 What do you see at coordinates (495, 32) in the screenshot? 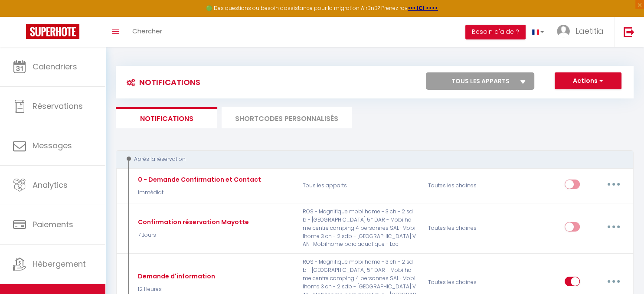
I see `button: Besoin d'aide ?` at bounding box center [495, 32].